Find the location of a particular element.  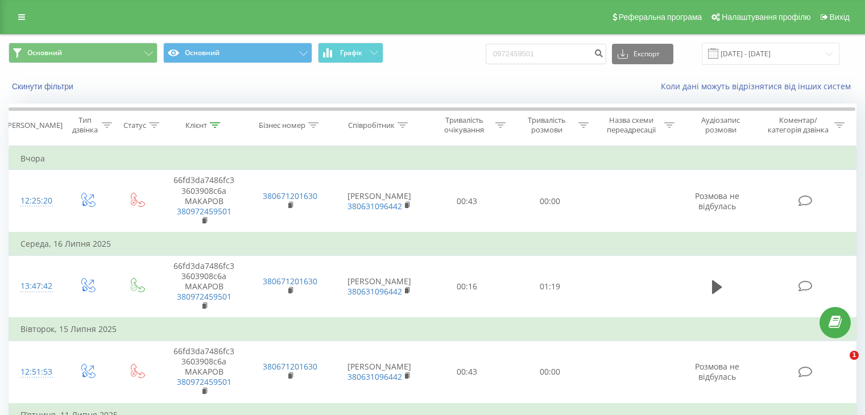

button: Скинути фільтри is located at coordinates (44, 86).